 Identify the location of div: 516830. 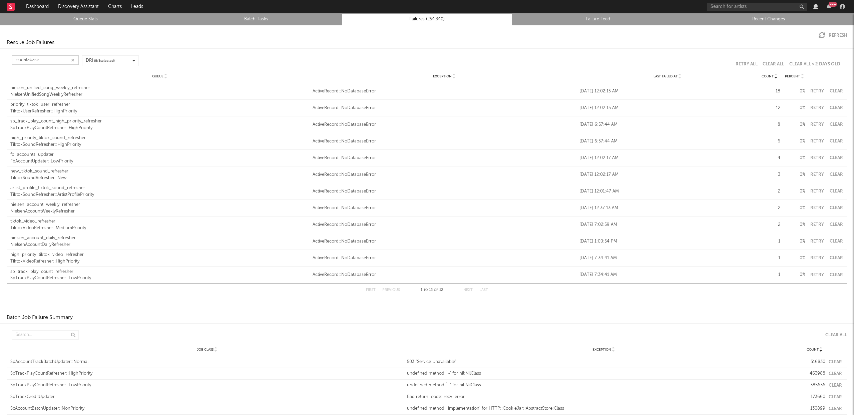
(814, 362).